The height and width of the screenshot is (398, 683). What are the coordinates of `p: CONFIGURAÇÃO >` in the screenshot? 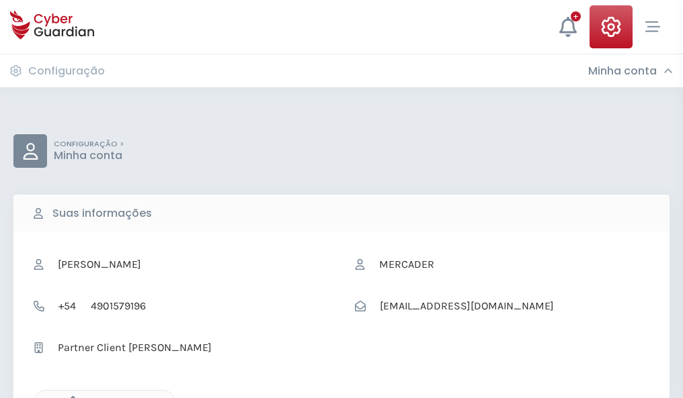 It's located at (89, 144).